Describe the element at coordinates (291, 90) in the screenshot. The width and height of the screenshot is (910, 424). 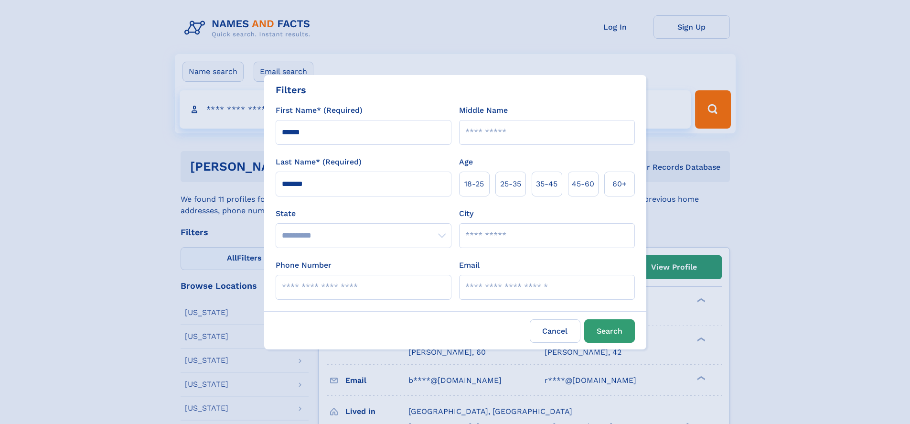
I see `div: Filters` at that location.